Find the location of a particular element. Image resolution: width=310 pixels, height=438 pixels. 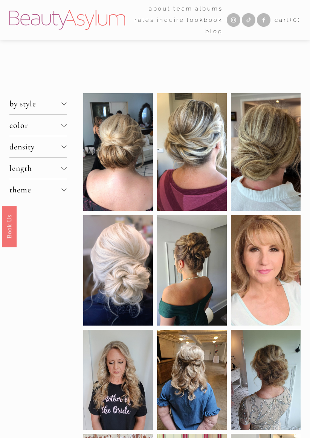

span: by style is located at coordinates (35, 104).